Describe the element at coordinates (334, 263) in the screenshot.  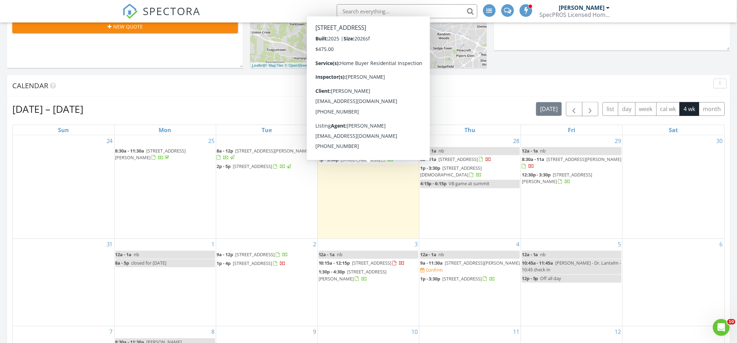
I see `span: 10:15a - 12:15p` at that location.